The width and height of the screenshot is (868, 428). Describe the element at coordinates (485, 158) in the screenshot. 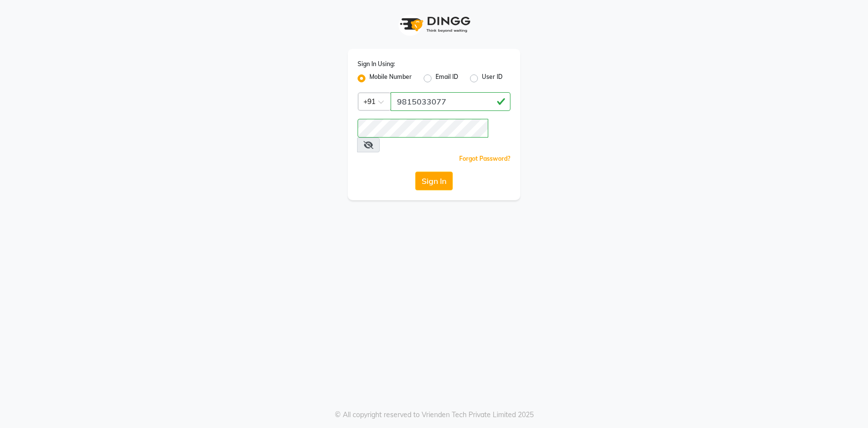

I see `a: Forgot Password?` at that location.